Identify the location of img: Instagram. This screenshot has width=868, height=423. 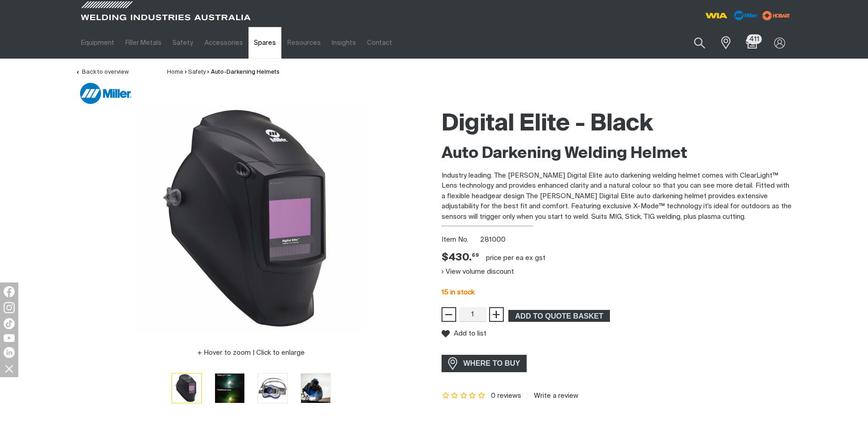
(9, 307).